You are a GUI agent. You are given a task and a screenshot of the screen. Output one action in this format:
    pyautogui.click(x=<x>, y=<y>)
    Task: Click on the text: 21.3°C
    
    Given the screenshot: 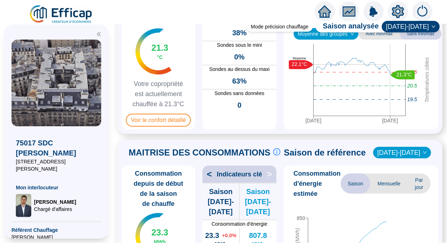 What is the action you would take?
    pyautogui.click(x=404, y=74)
    